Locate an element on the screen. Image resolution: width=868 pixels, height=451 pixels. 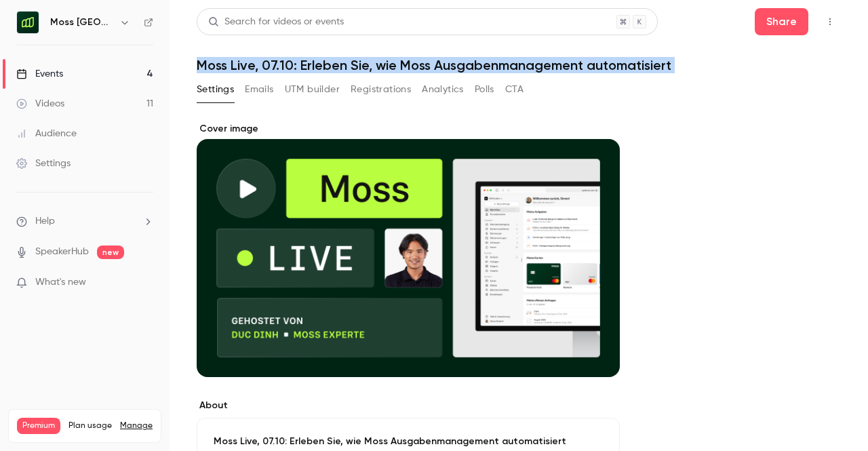
label: Cover image is located at coordinates (408, 129).